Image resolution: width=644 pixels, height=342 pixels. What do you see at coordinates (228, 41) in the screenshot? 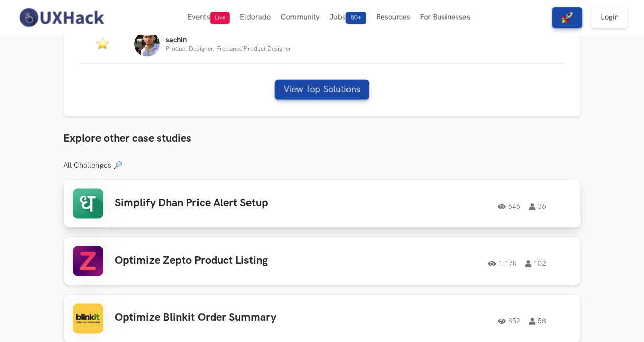
I see `p: sachin` at bounding box center [228, 41].